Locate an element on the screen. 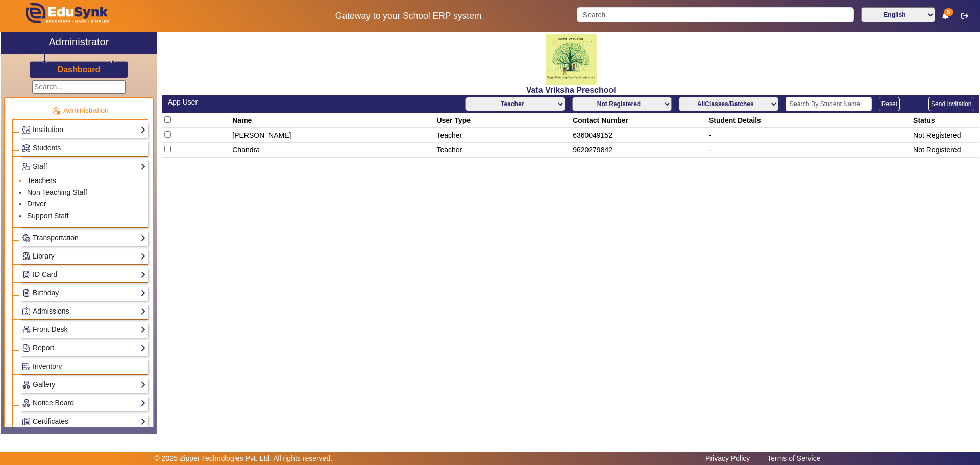 This screenshot has height=465, width=980. img: 817d6453-c4a2-41f8-ac39-e8a470f27eea is located at coordinates (571, 60).